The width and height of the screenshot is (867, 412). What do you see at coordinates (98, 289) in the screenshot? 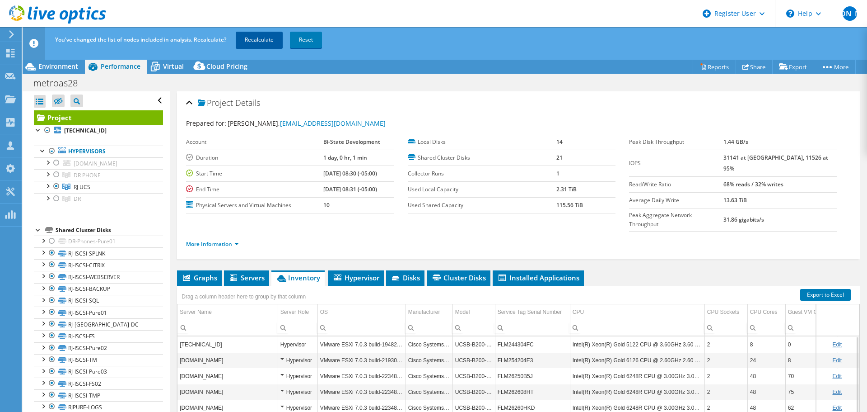
I see `a: RJ-ISCSI-BACKUP` at bounding box center [98, 289].